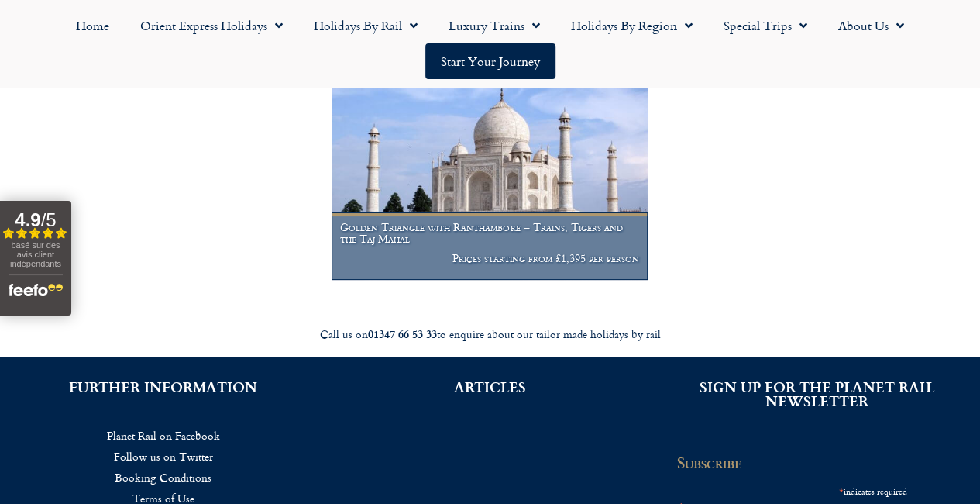 The image size is (980, 504). Describe the element at coordinates (491, 61) in the screenshot. I see `a: Start your Journey` at that location.